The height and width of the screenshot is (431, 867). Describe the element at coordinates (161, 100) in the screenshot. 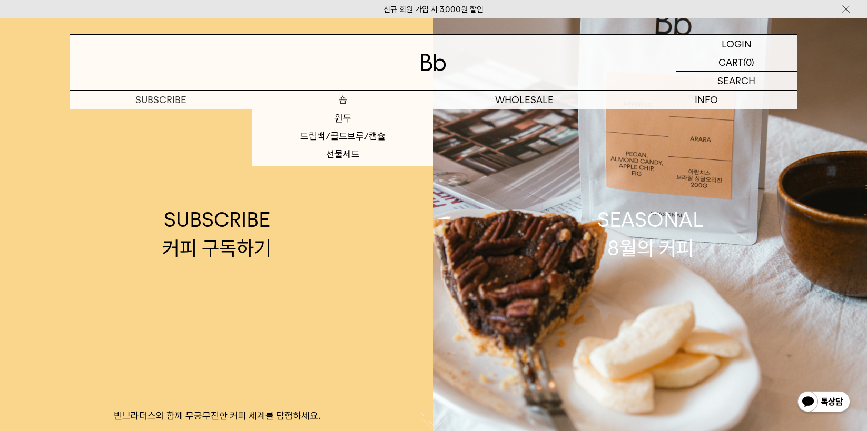

I see `p: SUBSCRIBE` at that location.